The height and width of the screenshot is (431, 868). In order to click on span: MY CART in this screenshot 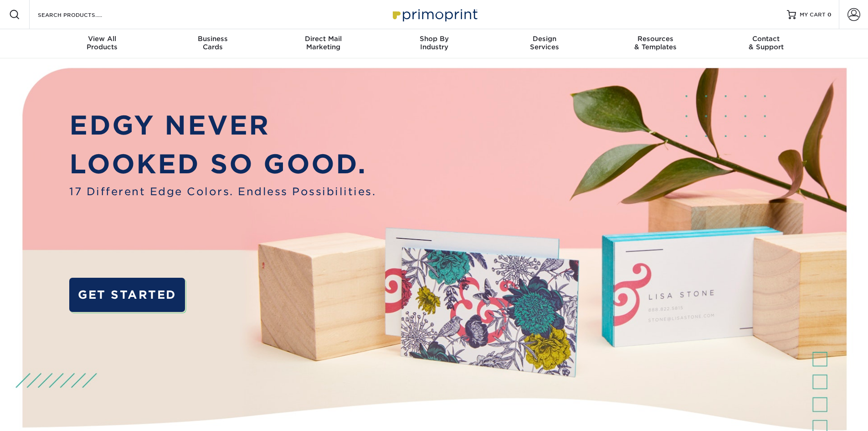, I will do `click(812, 15)`.